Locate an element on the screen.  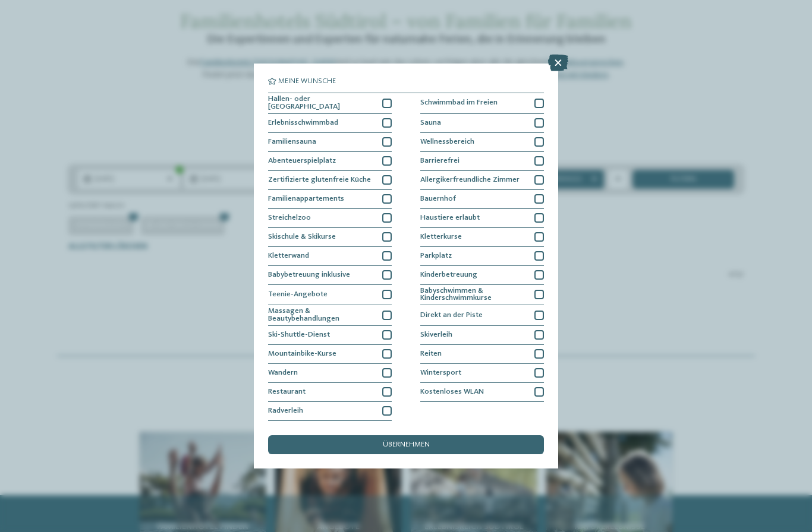
span: Ski-Shuttle-Dienst is located at coordinates (299, 335).